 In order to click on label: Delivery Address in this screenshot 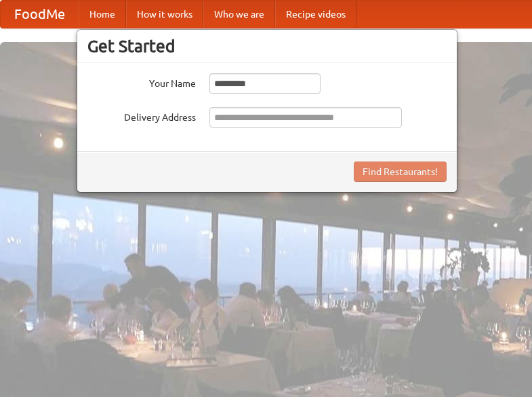, I will do `click(141, 116)`.